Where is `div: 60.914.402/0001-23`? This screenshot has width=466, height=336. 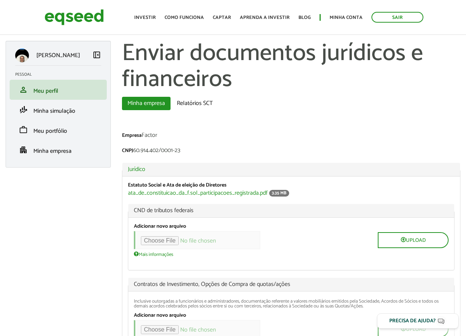
div: 60.914.402/0001-23 is located at coordinates (291, 151).